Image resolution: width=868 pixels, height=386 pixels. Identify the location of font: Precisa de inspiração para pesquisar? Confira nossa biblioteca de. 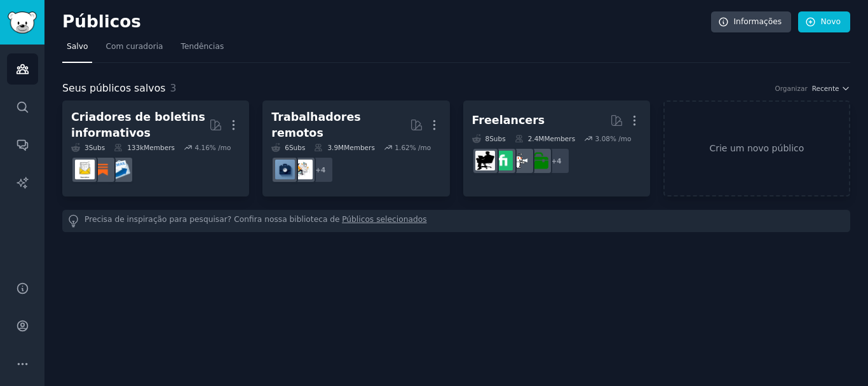
(212, 219).